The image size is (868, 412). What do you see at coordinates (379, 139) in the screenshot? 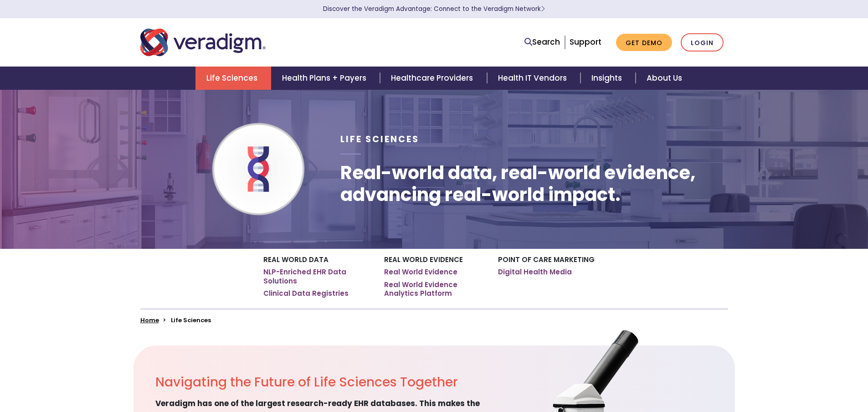
I see `span: Life Sciences` at bounding box center [379, 139].